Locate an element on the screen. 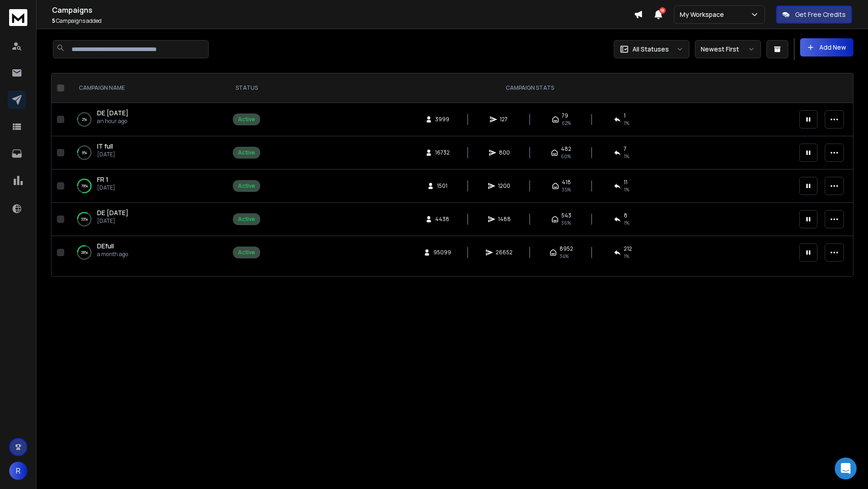 Image resolution: width=868 pixels, height=489 pixels. p: an hour ago is located at coordinates (112, 121).